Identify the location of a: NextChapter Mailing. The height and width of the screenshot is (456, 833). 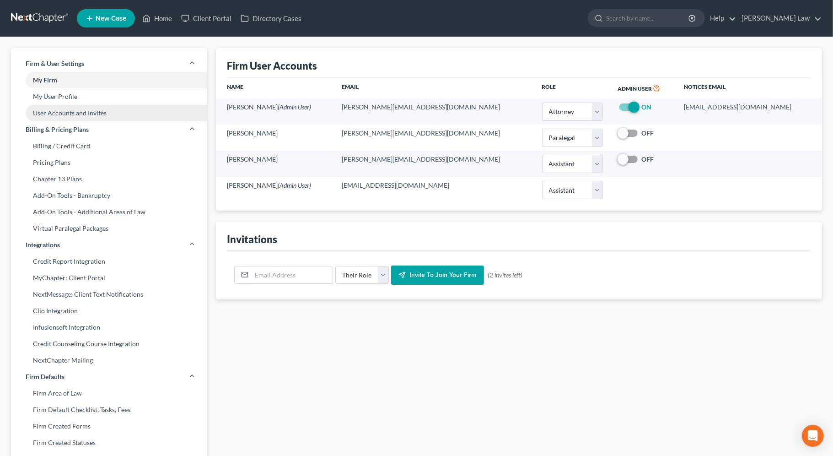
(109, 360).